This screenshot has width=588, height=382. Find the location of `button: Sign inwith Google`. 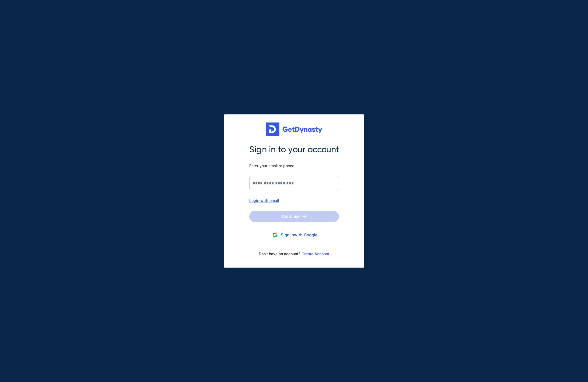

button: Sign inwith Google is located at coordinates (294, 235).